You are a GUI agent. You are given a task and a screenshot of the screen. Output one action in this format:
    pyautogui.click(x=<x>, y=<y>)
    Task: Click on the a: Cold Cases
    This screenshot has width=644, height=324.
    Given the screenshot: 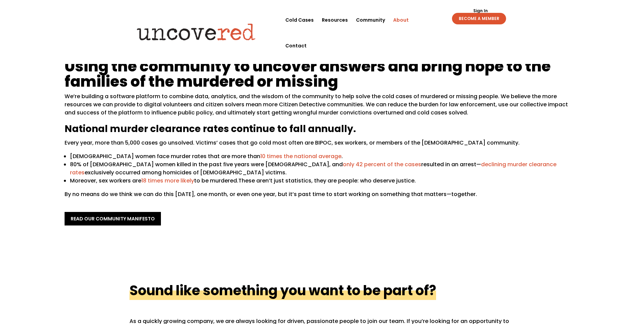 What is the action you would take?
    pyautogui.click(x=299, y=20)
    